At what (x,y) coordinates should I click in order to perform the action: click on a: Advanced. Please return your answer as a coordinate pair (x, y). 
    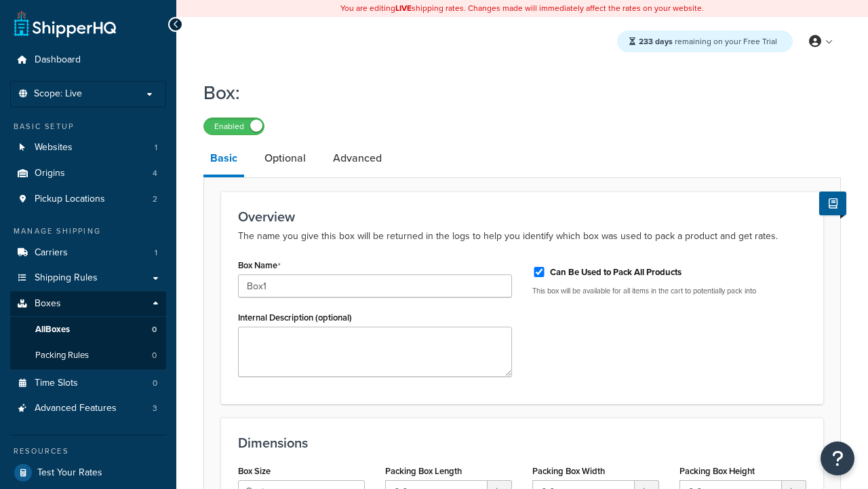
    Looking at the image, I should click on (357, 158).